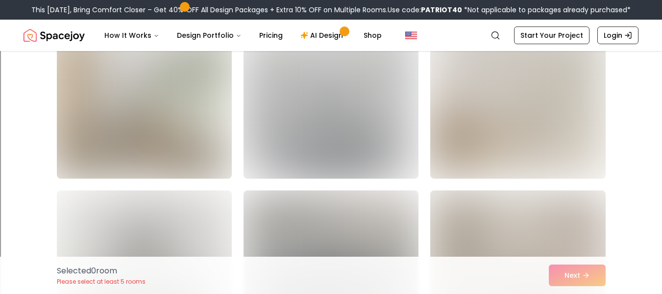 Image resolution: width=662 pixels, height=294 pixels. I want to click on div: Sign out, so click(331, 52).